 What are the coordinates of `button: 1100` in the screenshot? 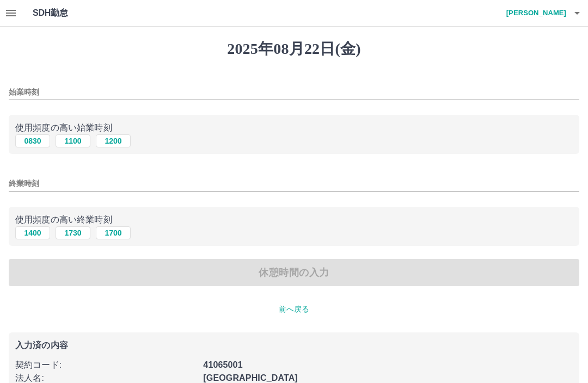 It's located at (73, 142).